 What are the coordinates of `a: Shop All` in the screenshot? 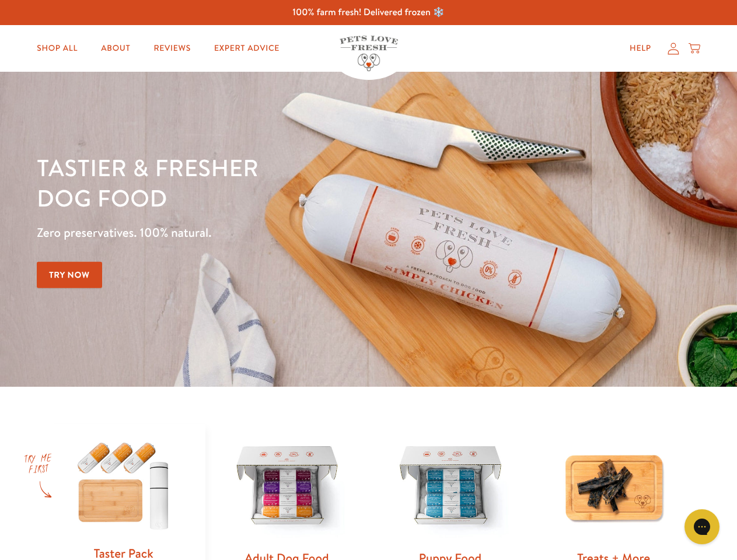 It's located at (57, 49).